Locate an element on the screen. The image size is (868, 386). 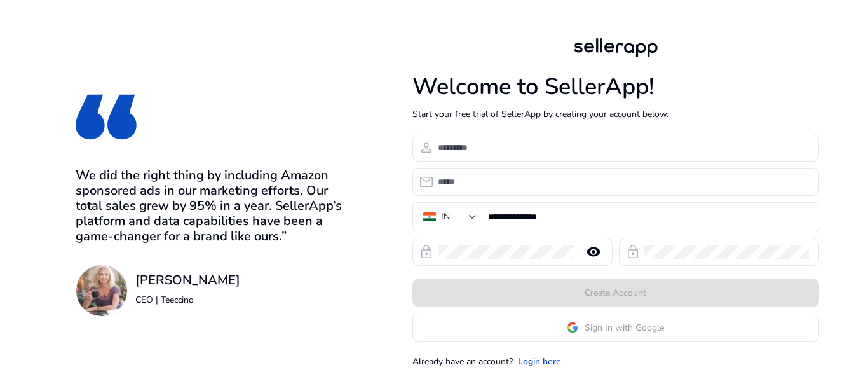
span: email is located at coordinates (427, 182).